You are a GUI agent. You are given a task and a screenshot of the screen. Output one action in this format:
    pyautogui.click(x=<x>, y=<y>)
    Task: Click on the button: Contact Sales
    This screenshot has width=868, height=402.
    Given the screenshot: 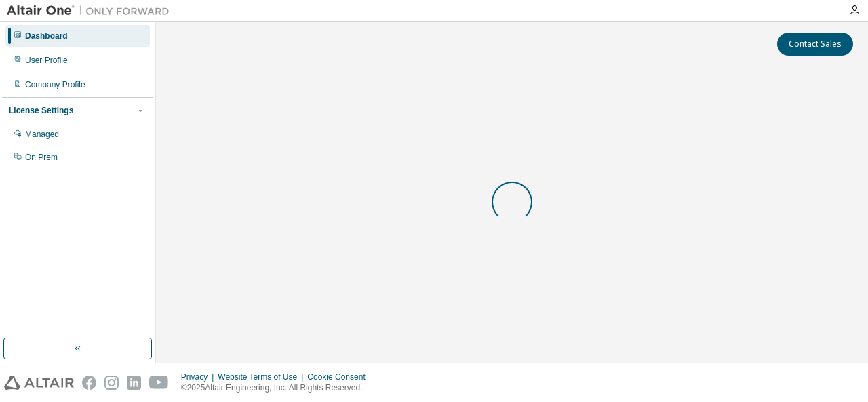 What is the action you would take?
    pyautogui.click(x=815, y=44)
    